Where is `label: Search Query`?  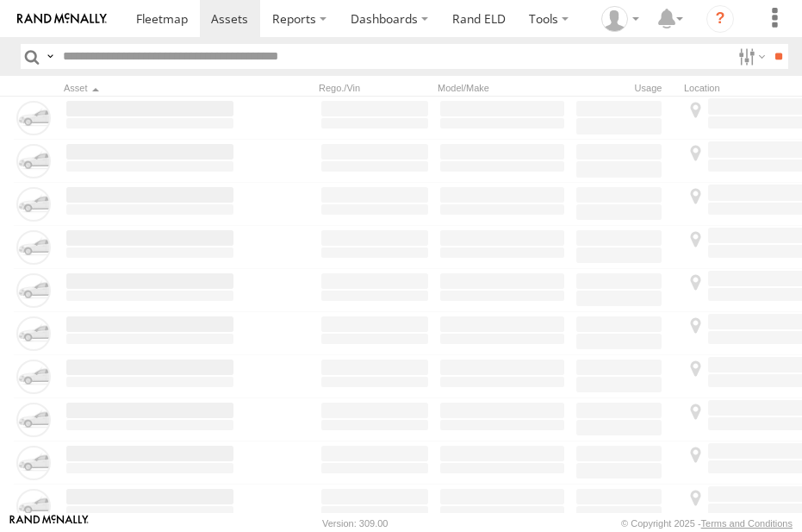 label: Search Query is located at coordinates (50, 56).